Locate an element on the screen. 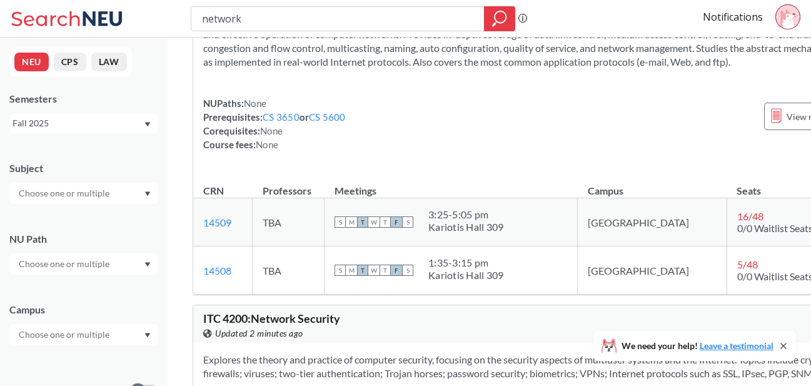 The height and width of the screenshot is (386, 811). div: NUPaths: Prerequisites: or Corequisites: Course fees: is located at coordinates (274, 124).